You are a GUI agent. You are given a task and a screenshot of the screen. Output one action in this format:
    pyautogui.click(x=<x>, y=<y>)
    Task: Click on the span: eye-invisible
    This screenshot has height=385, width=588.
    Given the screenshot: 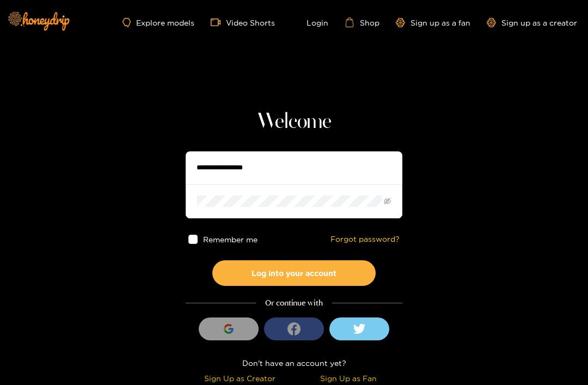 What is the action you would take?
    pyautogui.click(x=387, y=201)
    